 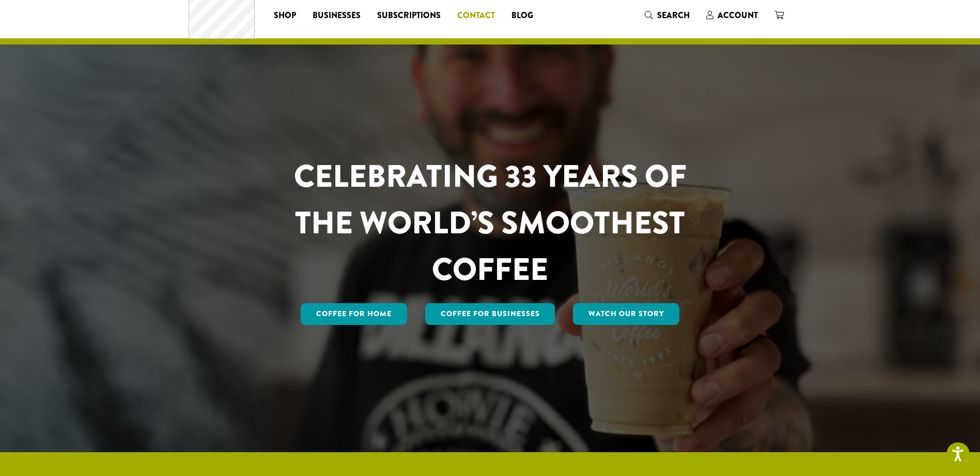 I want to click on a: Coffee for Home, so click(x=354, y=314).